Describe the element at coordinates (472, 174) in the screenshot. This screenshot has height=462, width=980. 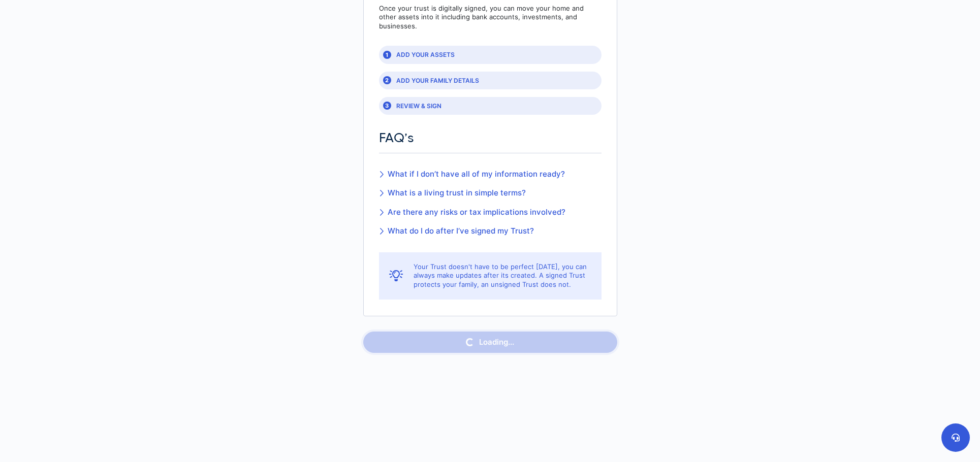
I see `a: What if I don’t have all of my information ready?` at that location.